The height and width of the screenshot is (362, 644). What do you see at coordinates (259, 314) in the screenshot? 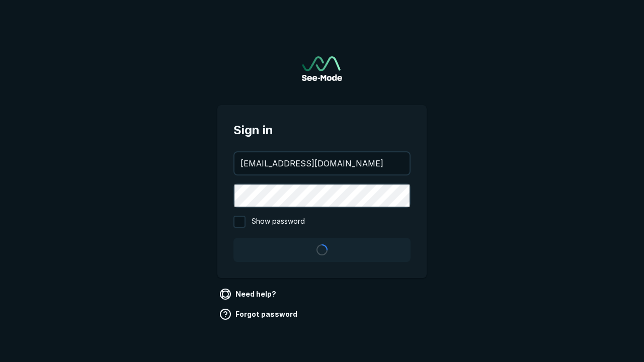
I see `a: Forgot password` at bounding box center [259, 314].